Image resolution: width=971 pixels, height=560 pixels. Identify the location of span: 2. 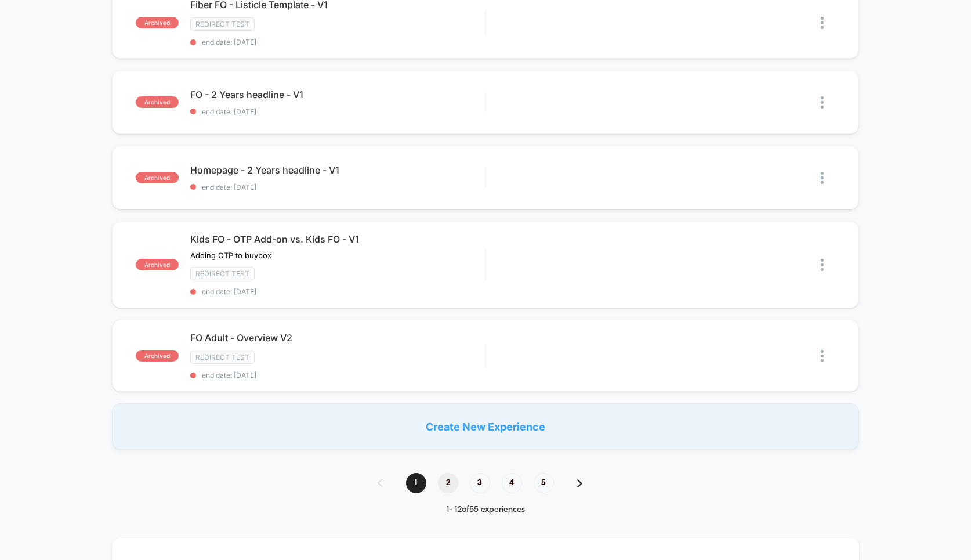
(448, 483).